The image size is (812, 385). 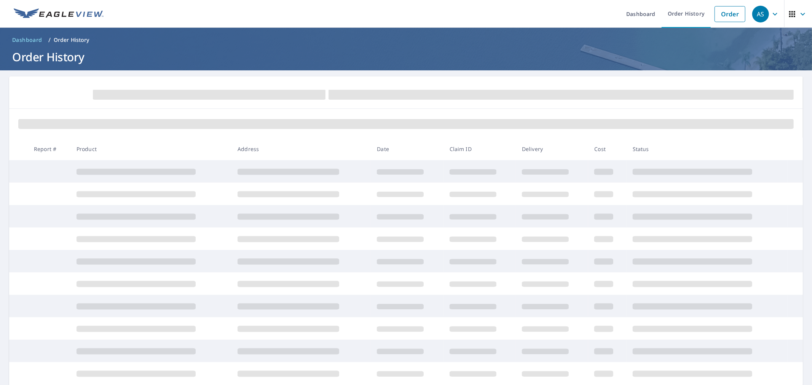 What do you see at coordinates (552, 149) in the screenshot?
I see `th: Delivery` at bounding box center [552, 149].